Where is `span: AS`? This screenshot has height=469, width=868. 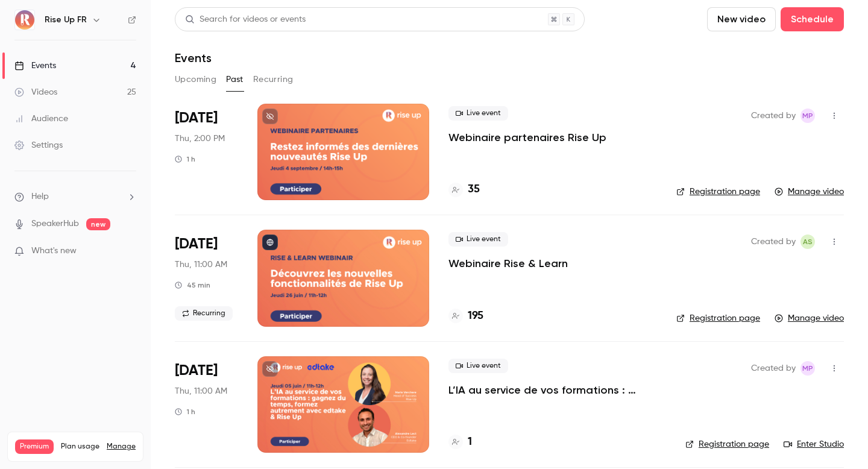
span: AS is located at coordinates (807, 241).